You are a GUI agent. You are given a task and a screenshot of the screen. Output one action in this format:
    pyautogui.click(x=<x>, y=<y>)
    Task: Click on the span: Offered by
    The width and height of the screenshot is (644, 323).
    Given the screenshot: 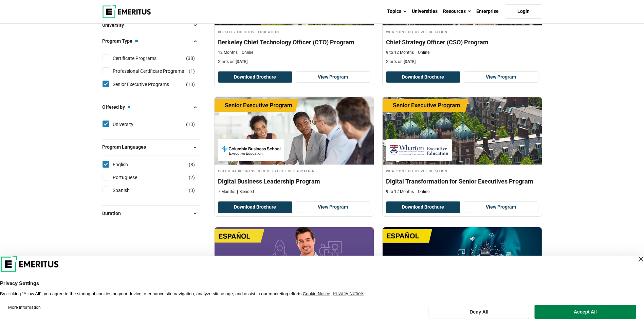 What is the action you would take?
    pyautogui.click(x=116, y=107)
    